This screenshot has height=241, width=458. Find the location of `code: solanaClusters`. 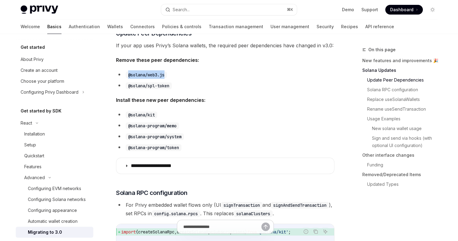

code: solanaClusters is located at coordinates (253, 214).